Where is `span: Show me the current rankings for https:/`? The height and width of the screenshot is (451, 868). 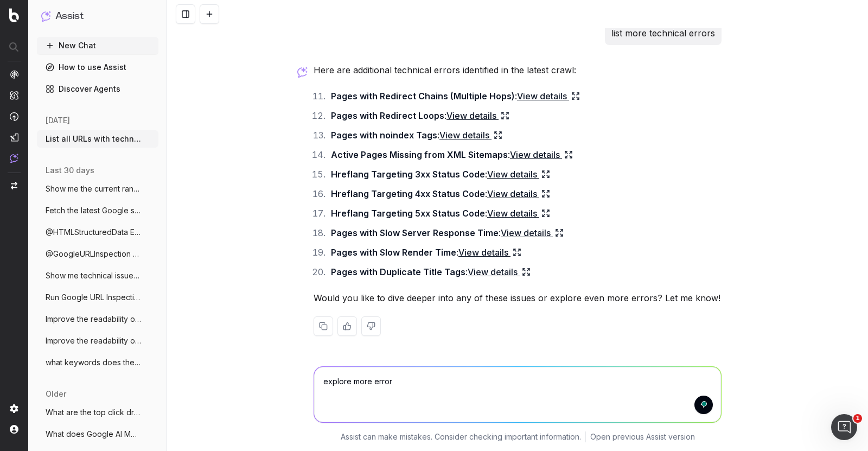 span: Show me the current rankings for https:/ is located at coordinates (93, 189).